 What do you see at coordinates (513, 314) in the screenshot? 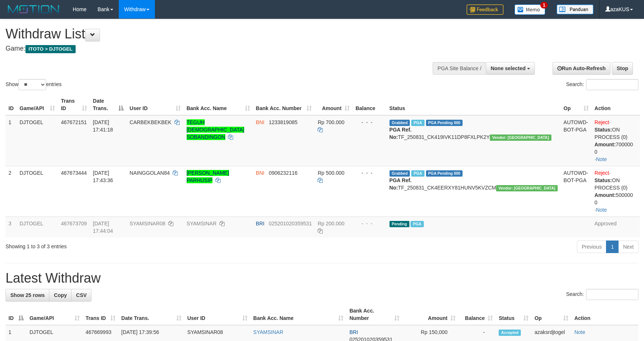
I see `th: Status: activate to sort column ascending` at bounding box center [513, 314].